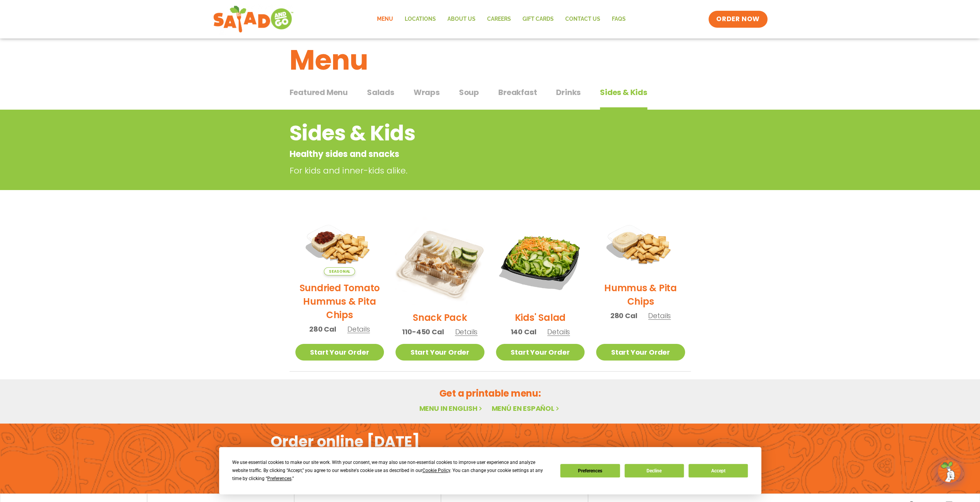  Describe the element at coordinates (490, 471) in the screenshot. I see `div: Cookie Consent Prompt` at that location.